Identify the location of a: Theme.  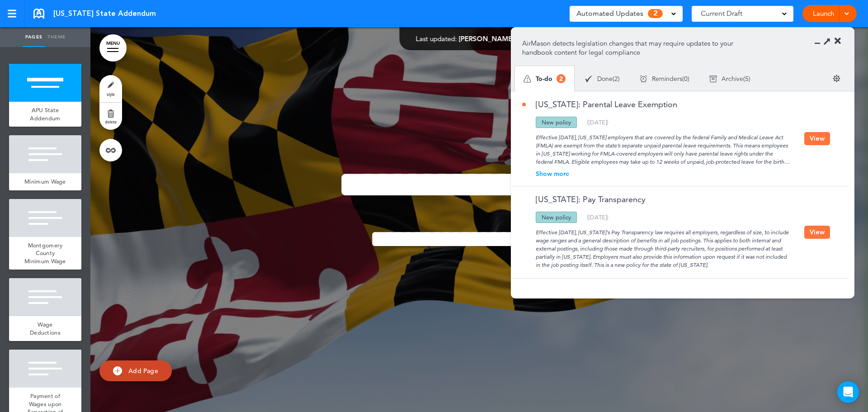
(57, 37).